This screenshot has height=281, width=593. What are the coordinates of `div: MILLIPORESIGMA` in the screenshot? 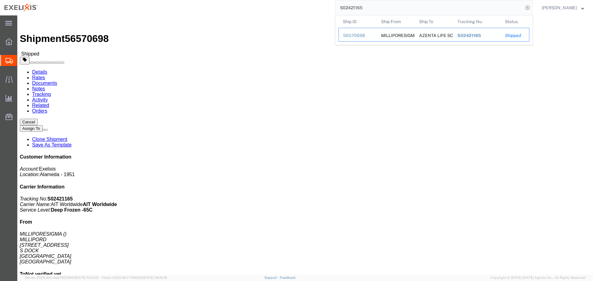 It's located at (396, 35).